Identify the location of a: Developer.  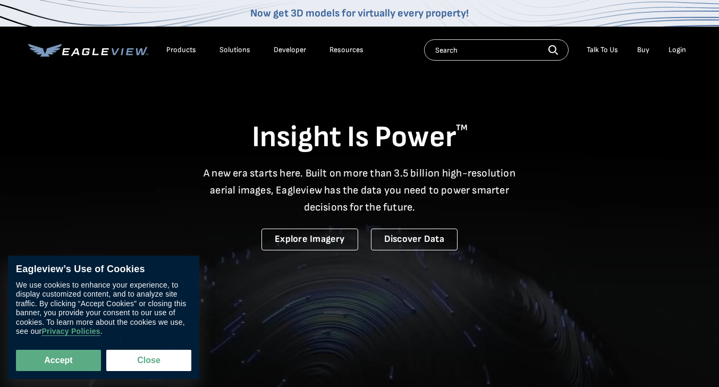
(290, 50).